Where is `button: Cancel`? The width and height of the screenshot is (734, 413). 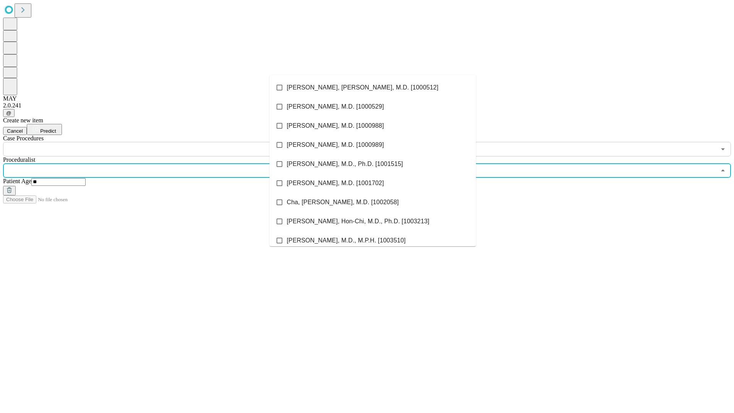 button: Cancel is located at coordinates (15, 131).